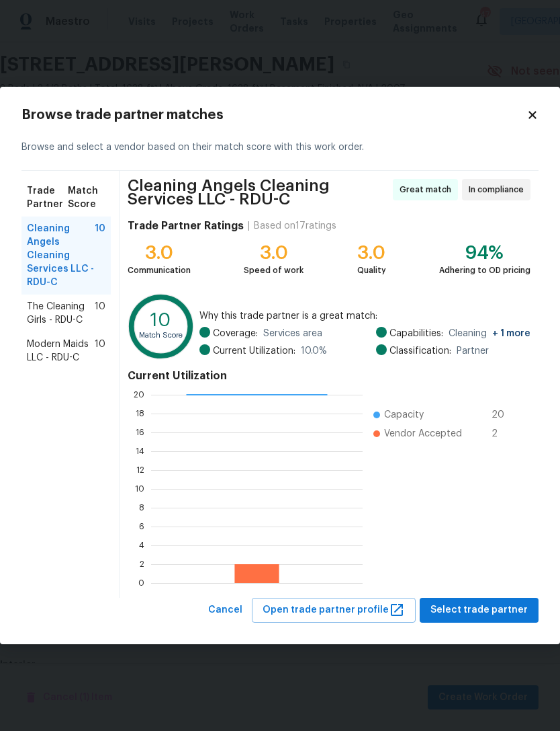  What do you see at coordinates (365, 316) in the screenshot?
I see `span: Why this trade partner is a great match:` at bounding box center [365, 316].